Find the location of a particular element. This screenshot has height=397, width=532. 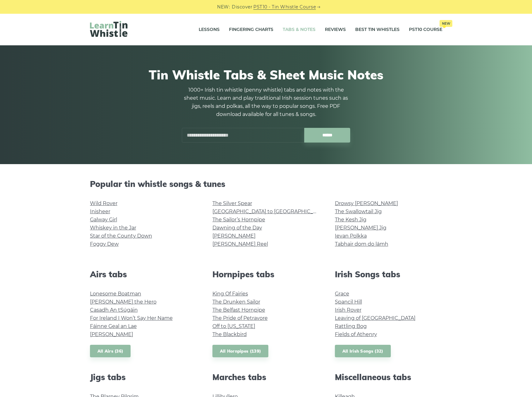

h2: Jigs tabs is located at coordinates (143, 377).